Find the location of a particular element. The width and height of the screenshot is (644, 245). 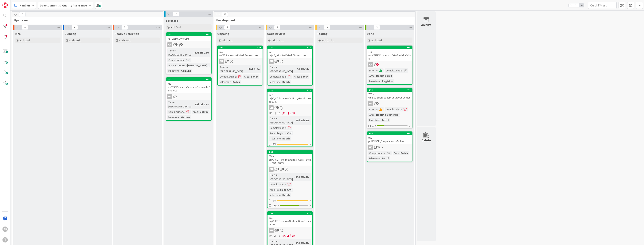

span: 0 is located at coordinates (125, 28).